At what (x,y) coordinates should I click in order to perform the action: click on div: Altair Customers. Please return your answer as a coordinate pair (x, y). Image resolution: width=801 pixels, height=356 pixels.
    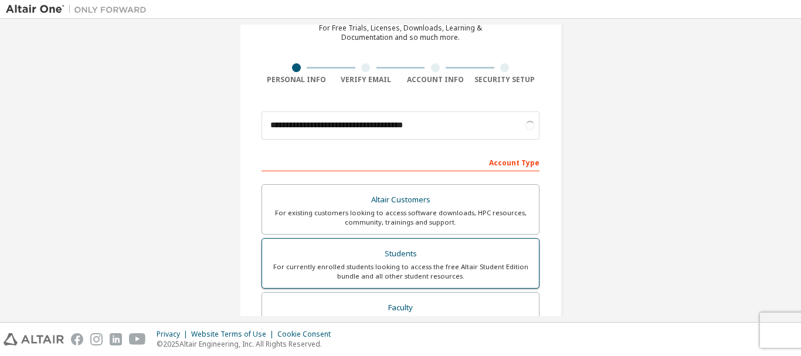
    Looking at the image, I should click on (400, 200).